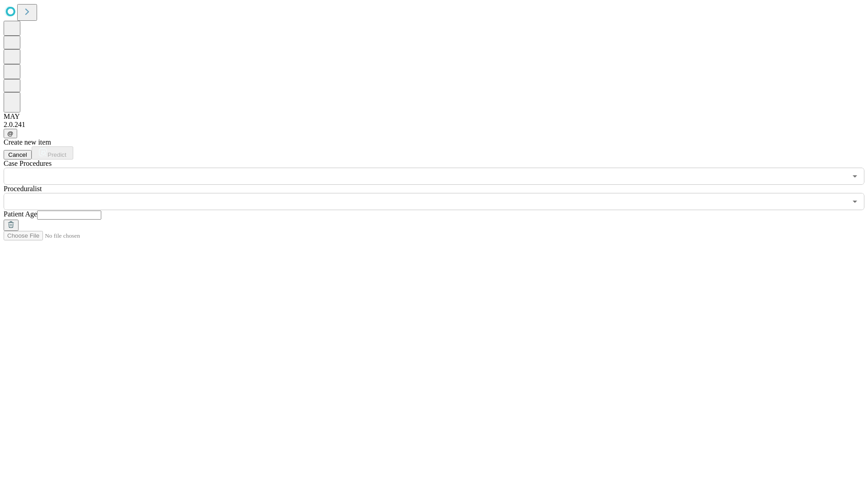  I want to click on span: Cancel, so click(18, 155).